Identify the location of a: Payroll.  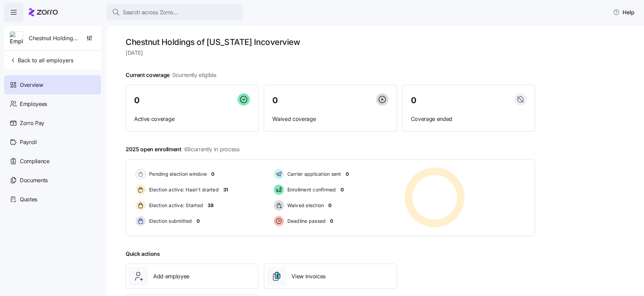
(53, 142).